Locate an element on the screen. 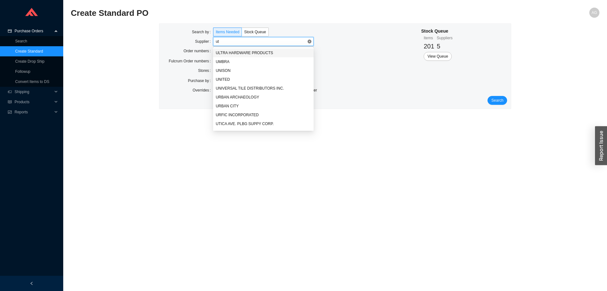 The height and width of the screenshot is (291, 607). span: AG is located at coordinates (594, 13).